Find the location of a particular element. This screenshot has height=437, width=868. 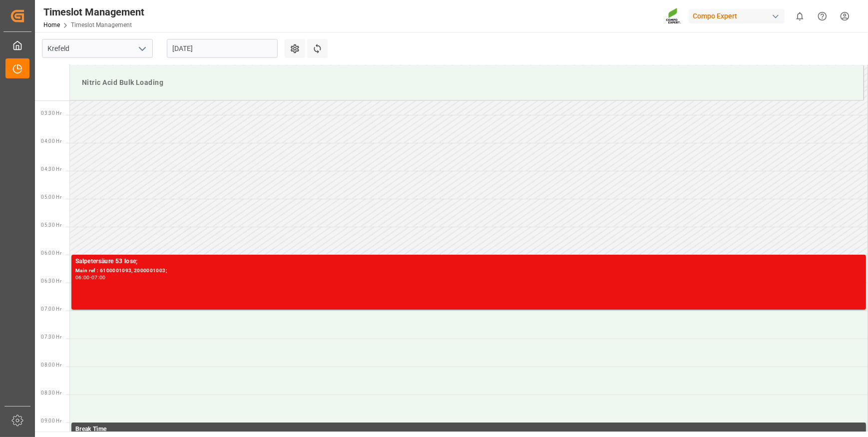

img: Screenshot%202023-09-29%20at%2010.02.21.png_1712312052.png is located at coordinates (674, 16).